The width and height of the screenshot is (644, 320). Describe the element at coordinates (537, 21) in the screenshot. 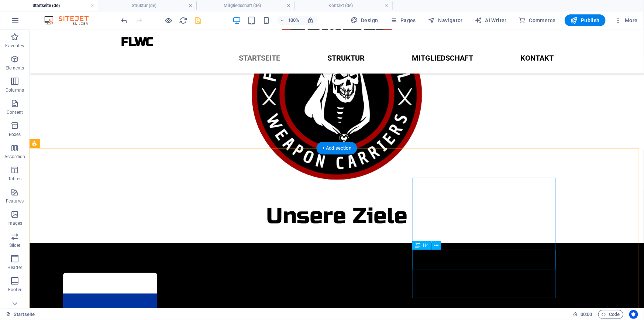

I see `button: Commerce` at that location.